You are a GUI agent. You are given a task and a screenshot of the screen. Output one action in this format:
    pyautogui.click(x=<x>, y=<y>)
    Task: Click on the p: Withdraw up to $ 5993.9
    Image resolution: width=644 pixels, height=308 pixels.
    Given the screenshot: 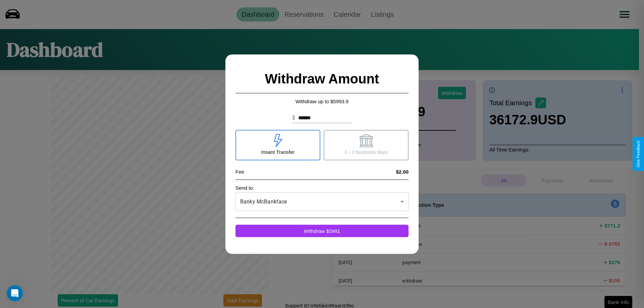 What is the action you would take?
    pyautogui.click(x=322, y=101)
    